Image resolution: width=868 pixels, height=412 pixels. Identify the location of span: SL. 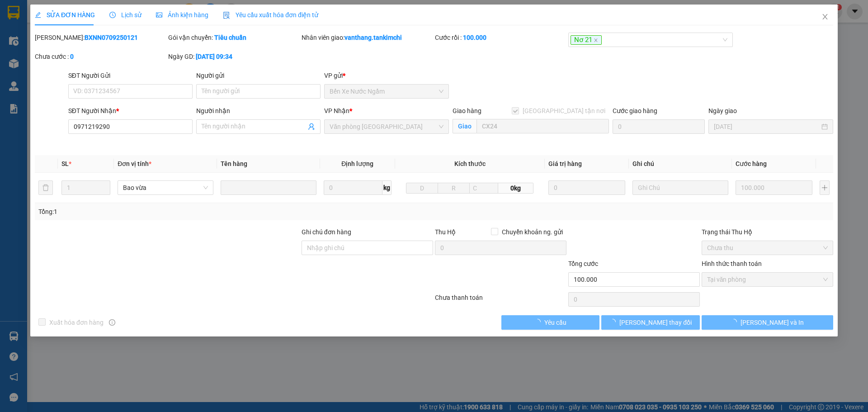
(65, 164).